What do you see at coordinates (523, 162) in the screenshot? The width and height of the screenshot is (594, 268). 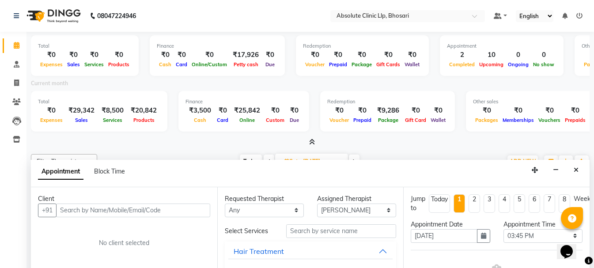 I see `button: ADD NEW` at bounding box center [523, 162].